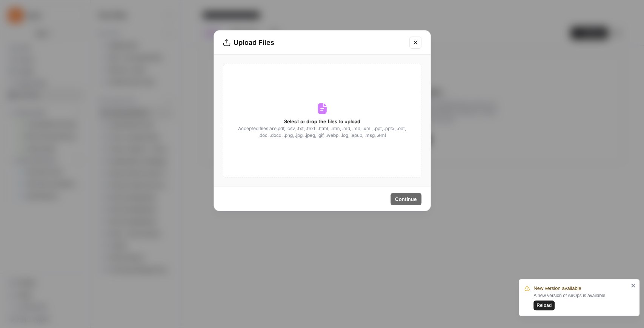  I want to click on span: Reload, so click(544, 305).